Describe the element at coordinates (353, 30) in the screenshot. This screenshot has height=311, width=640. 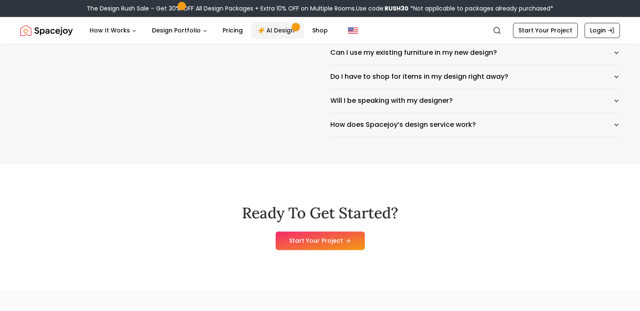
I see `img: United States` at that location.